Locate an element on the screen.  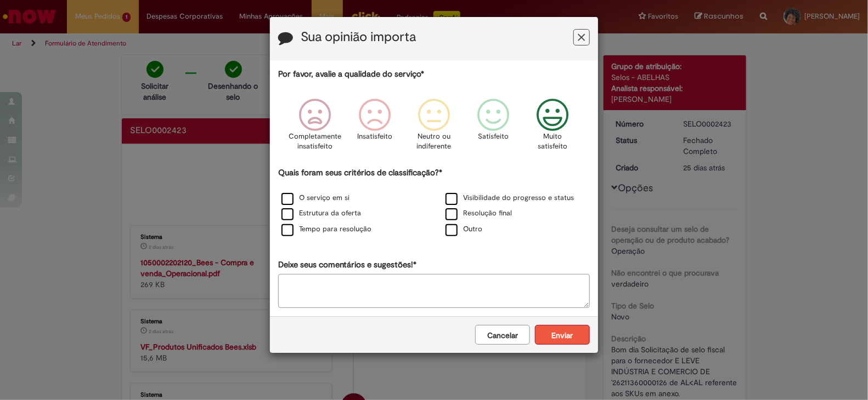
font: Cancelar is located at coordinates (503, 335).